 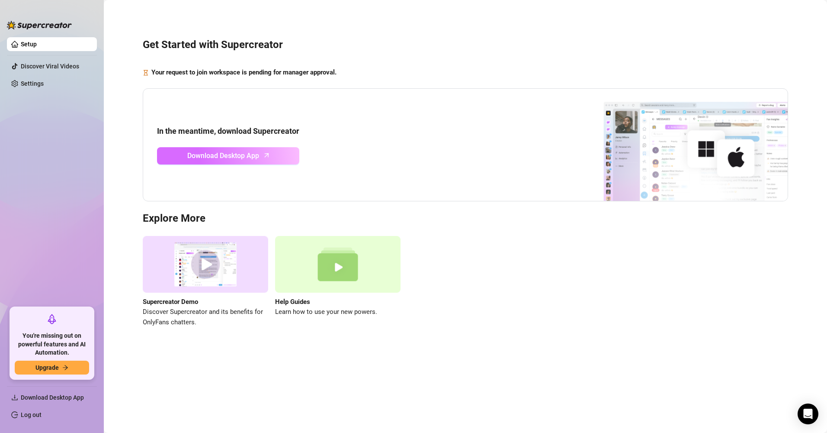 I want to click on span: Upgrade, so click(x=47, y=367).